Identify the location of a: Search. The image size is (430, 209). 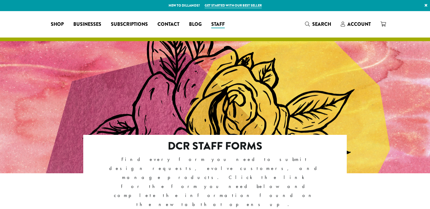
(318, 24).